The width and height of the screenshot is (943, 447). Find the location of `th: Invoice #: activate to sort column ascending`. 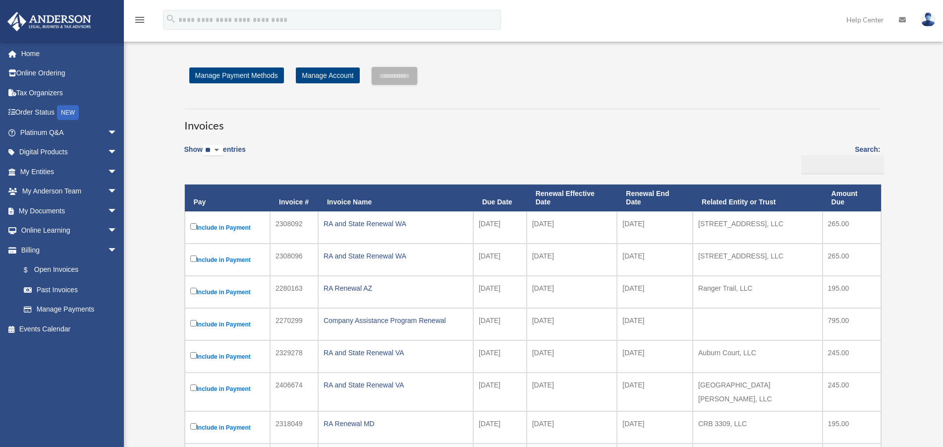

th: Invoice #: activate to sort column ascending is located at coordinates (294, 198).